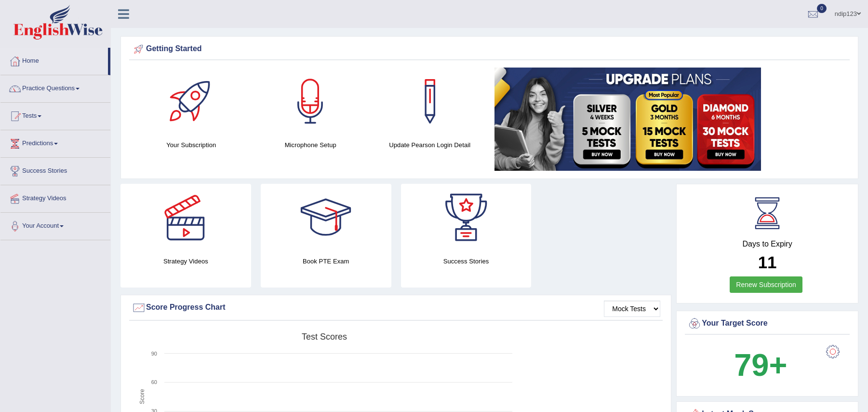 The height and width of the screenshot is (412, 868). I want to click on a: Strategy Videos, so click(55, 197).